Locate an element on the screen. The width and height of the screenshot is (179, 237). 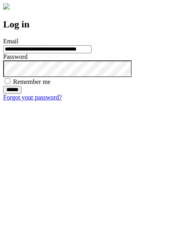
label: Email is located at coordinates (11, 41).